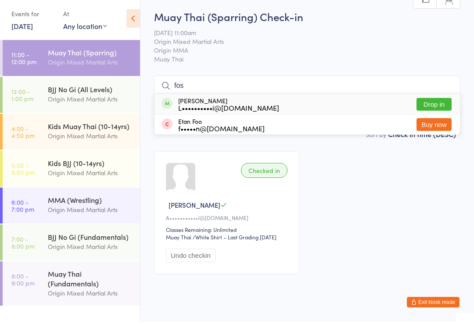 This screenshot has width=474, height=325. Describe the element at coordinates (71, 172) in the screenshot. I see `a: 5:00 -5:50 pmKids BJJ (10-14yrs)Origin Mixed Martial Arts` at that location.